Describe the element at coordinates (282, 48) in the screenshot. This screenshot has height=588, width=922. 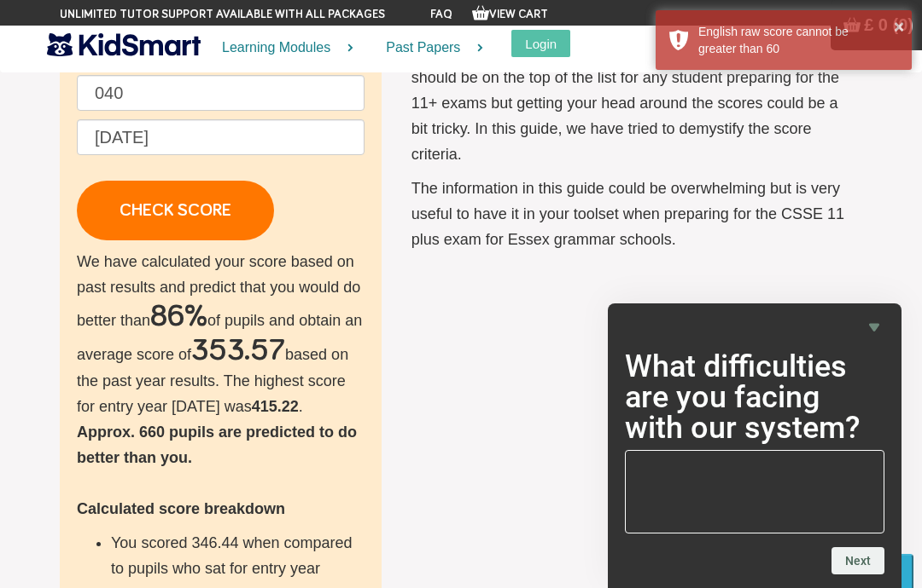
I see `a: Learning Modules` at that location.